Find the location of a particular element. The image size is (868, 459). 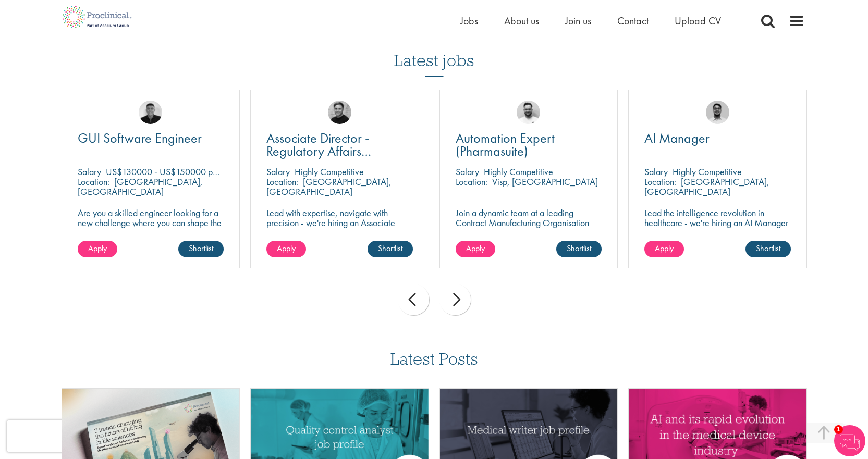

span: About us is located at coordinates (521, 21).